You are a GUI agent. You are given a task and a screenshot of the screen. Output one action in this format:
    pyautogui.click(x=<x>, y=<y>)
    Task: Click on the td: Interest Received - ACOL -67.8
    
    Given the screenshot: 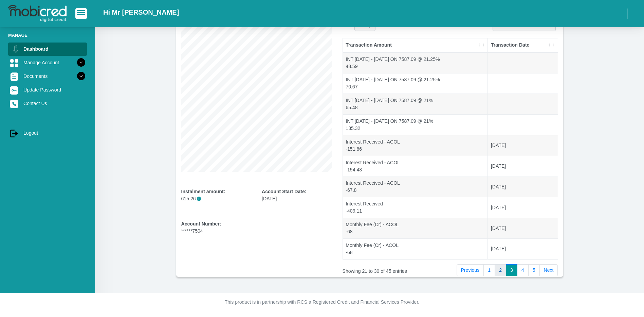 What is the action you would take?
    pyautogui.click(x=415, y=187)
    